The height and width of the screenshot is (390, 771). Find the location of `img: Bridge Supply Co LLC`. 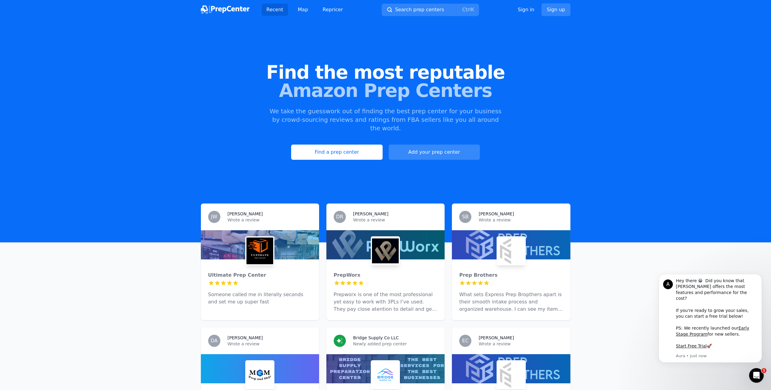

img: Bridge Supply Co LLC is located at coordinates (385, 375).